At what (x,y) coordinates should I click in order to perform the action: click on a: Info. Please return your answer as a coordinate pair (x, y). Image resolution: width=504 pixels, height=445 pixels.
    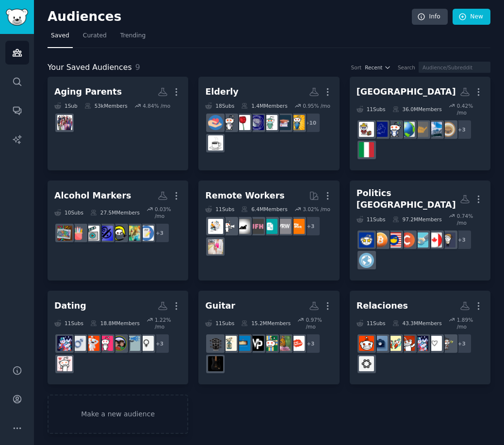
    Looking at the image, I should click on (430, 17).